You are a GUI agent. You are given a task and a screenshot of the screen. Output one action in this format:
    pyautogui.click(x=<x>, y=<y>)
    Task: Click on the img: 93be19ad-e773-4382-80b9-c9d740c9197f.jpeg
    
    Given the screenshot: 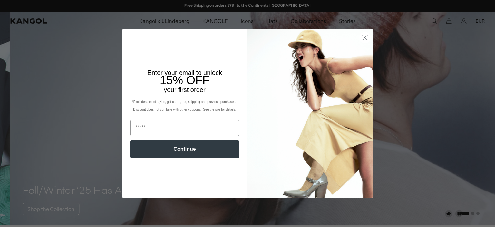 What is the action you would take?
    pyautogui.click(x=310, y=113)
    